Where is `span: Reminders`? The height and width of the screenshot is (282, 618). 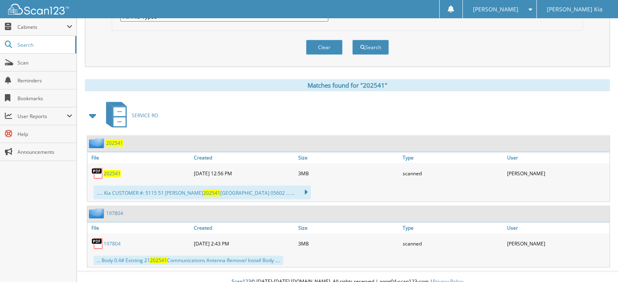
span: Reminders is located at coordinates (45, 80).